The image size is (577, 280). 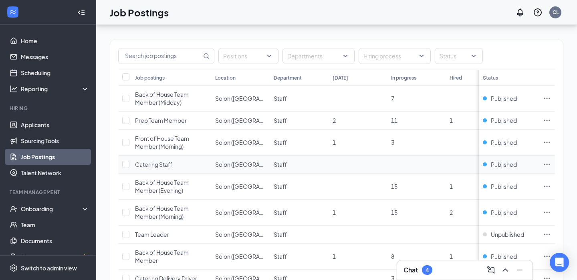 What do you see at coordinates (81, 12) in the screenshot?
I see `svg: Collapse` at bounding box center [81, 12].